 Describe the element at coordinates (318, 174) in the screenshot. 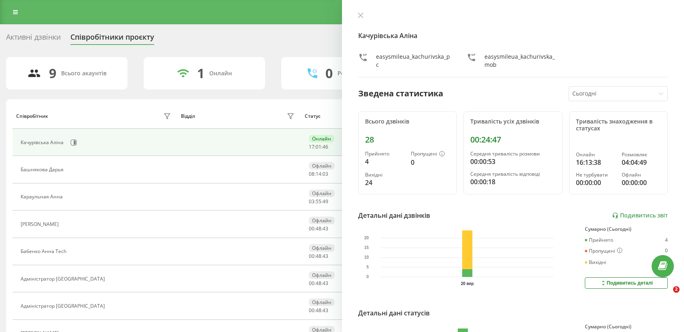

I see `span: 14` at that location.